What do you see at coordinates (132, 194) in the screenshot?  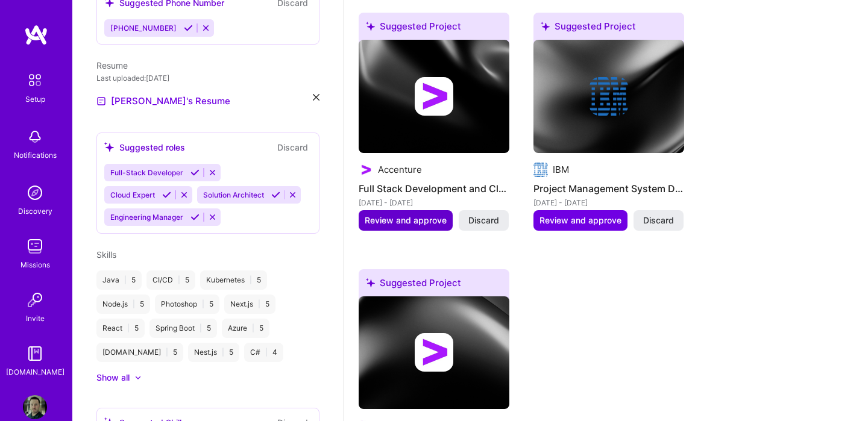 I see `span: Cloud Expert` at bounding box center [132, 194].